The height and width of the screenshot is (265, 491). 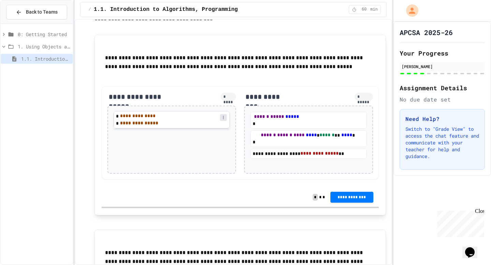 What do you see at coordinates (44, 34) in the screenshot?
I see `span: 0: Getting Started` at bounding box center [44, 34].